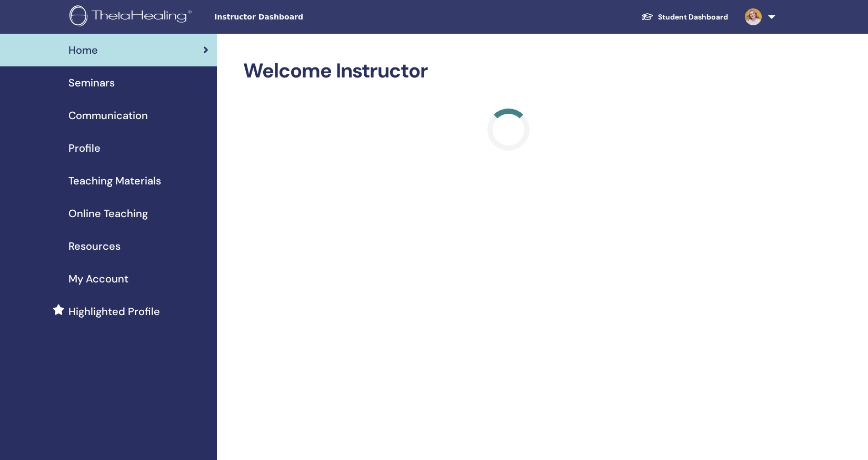 Image resolution: width=868 pixels, height=460 pixels. I want to click on span: Teaching Materials, so click(115, 181).